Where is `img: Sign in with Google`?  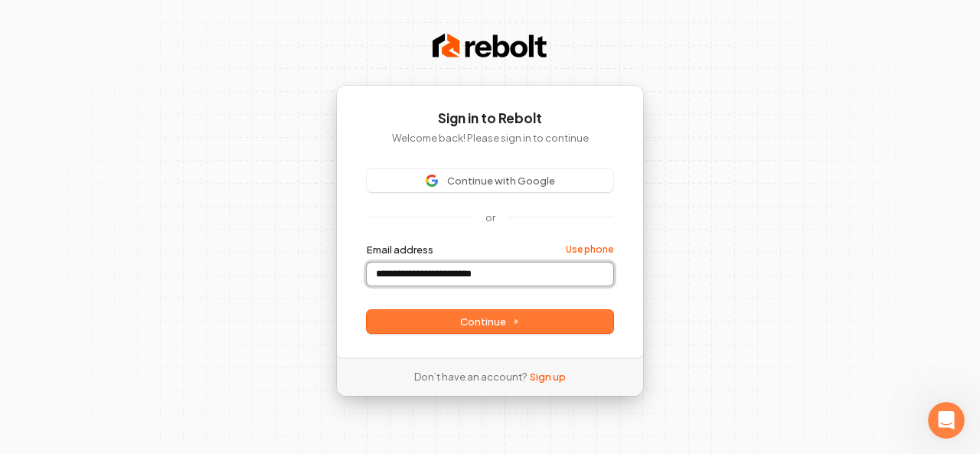
img: Sign in with Google is located at coordinates (432, 180).